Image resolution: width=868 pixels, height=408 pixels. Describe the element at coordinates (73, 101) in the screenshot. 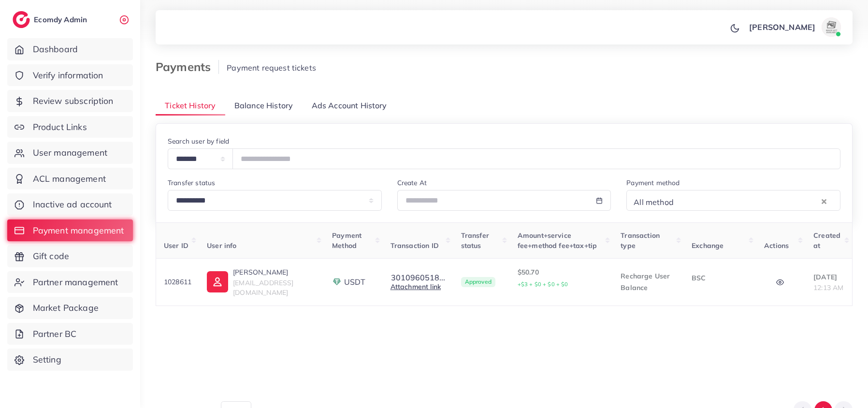

I see `span: Review subscription` at that location.